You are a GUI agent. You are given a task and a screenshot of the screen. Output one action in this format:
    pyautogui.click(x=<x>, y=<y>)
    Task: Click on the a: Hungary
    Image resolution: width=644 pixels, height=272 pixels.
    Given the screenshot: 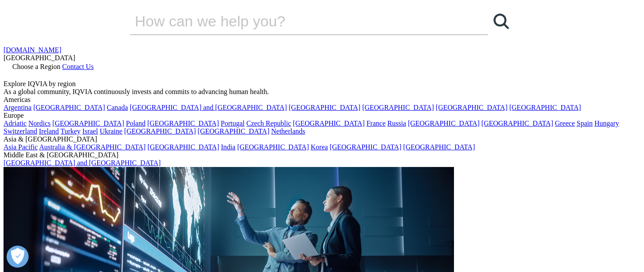 What is the action you would take?
    pyautogui.click(x=607, y=123)
    